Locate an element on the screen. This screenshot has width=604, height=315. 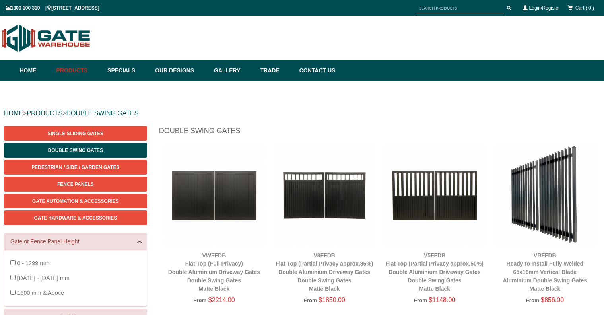
a: PRODUCTS is located at coordinates (45, 113).